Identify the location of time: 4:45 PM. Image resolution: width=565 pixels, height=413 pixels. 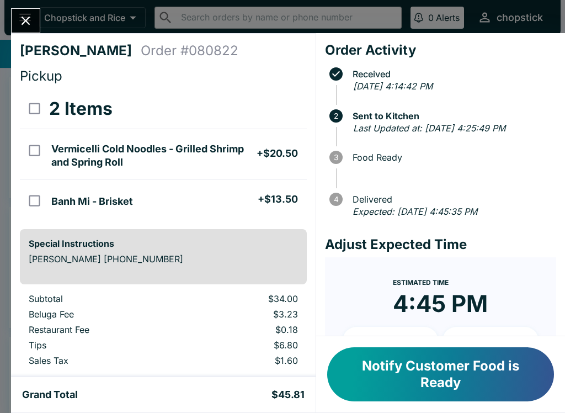
(441, 304).